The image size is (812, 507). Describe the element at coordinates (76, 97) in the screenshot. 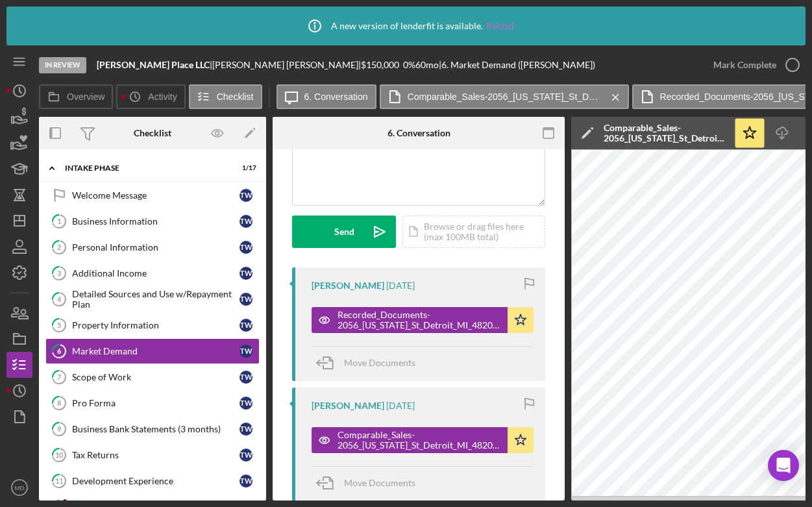

I see `button: Overview` at that location.